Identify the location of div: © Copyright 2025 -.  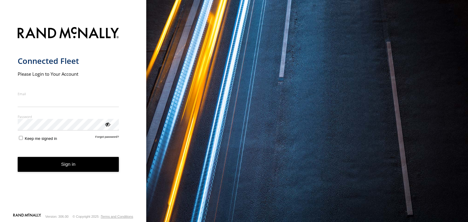
(103, 217).